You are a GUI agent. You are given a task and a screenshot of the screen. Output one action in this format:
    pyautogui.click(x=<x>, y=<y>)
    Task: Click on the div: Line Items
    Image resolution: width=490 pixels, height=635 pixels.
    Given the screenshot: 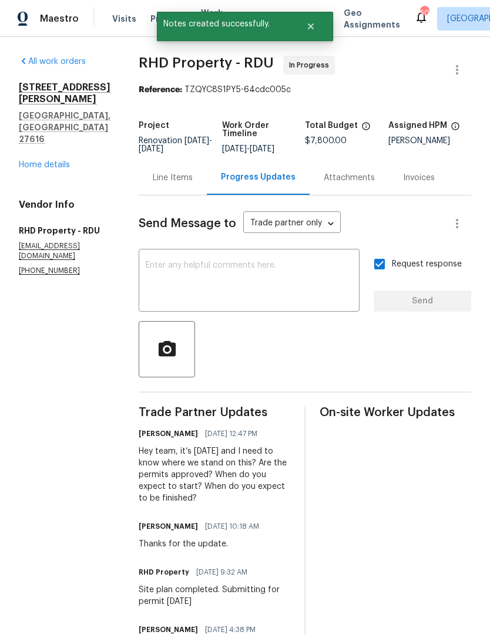 What is the action you would take?
    pyautogui.click(x=173, y=178)
    